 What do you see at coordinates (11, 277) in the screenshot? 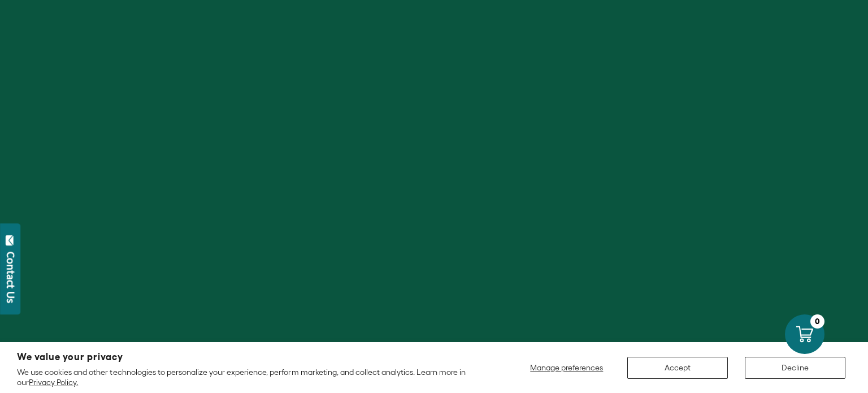
I see `div: Contact Us` at bounding box center [11, 277].